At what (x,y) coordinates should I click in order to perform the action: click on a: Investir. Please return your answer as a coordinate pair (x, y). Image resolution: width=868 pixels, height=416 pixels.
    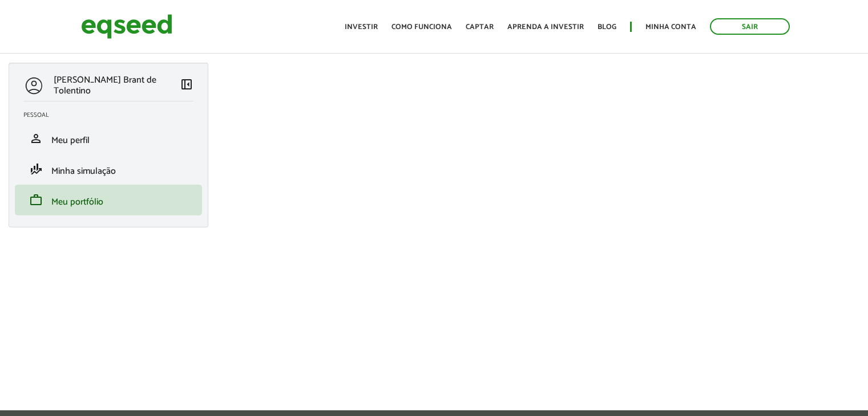
    Looking at the image, I should click on (361, 27).